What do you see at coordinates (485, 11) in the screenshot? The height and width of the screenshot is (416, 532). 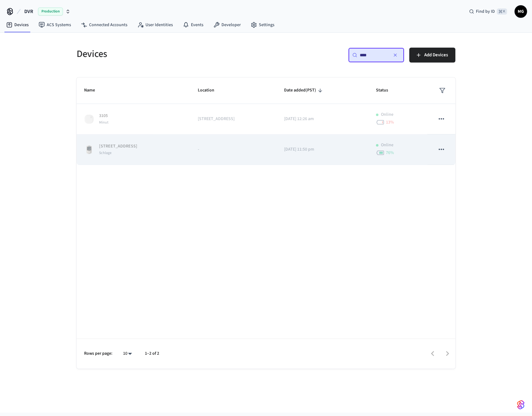 I see `span: Find by ID` at bounding box center [485, 11].